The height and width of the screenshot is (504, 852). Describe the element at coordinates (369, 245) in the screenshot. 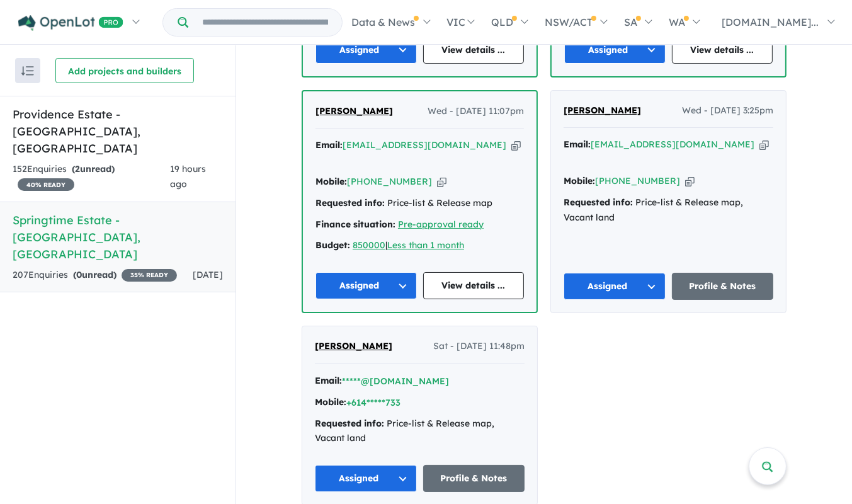

I see `a: 850000` at that location.